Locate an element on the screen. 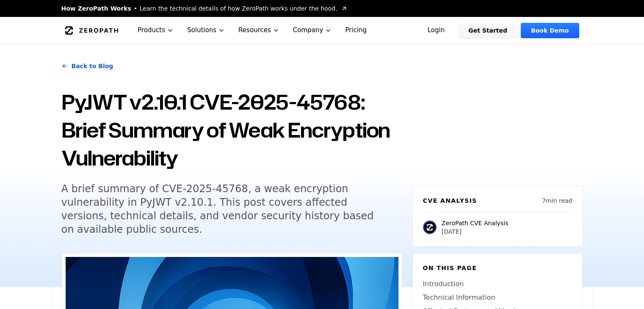 The image size is (644, 309). h5: A brief summary of CVE-2025-45768, a weak encryption vulnerability in PyJWT v2.10.1. This post co... is located at coordinates (224, 209).